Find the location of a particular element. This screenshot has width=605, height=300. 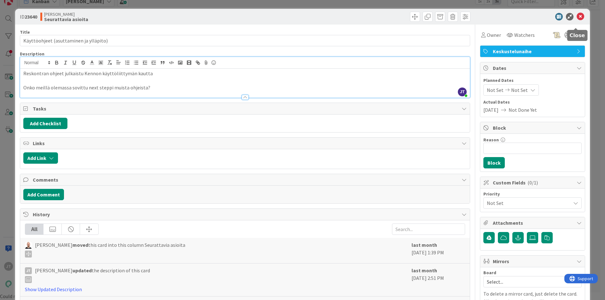

span: Custom Fields is located at coordinates (533, 183).